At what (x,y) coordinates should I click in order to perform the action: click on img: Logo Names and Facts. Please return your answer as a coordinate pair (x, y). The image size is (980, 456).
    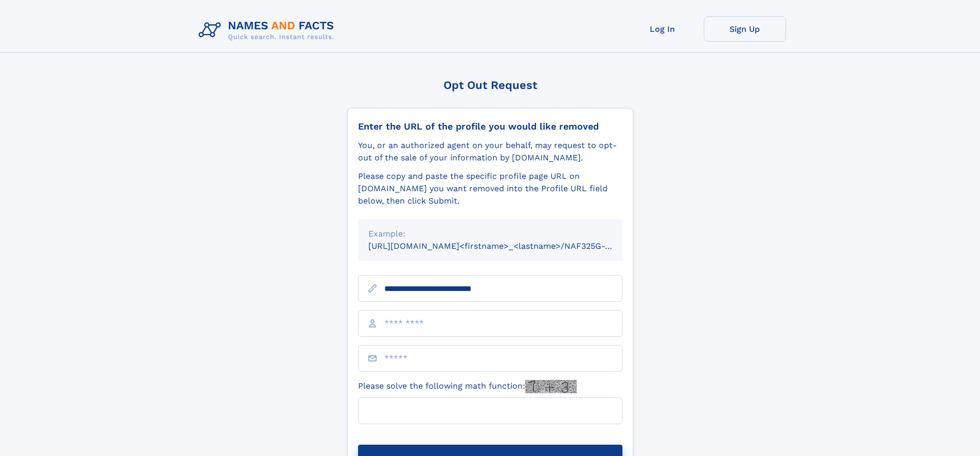
    Looking at the image, I should click on (268, 31).